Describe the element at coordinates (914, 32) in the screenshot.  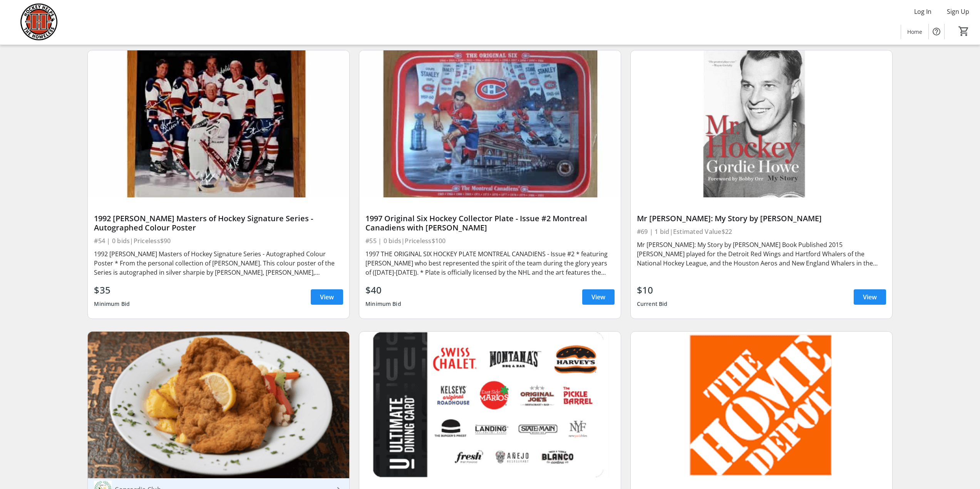
I see `a: Home` at that location.